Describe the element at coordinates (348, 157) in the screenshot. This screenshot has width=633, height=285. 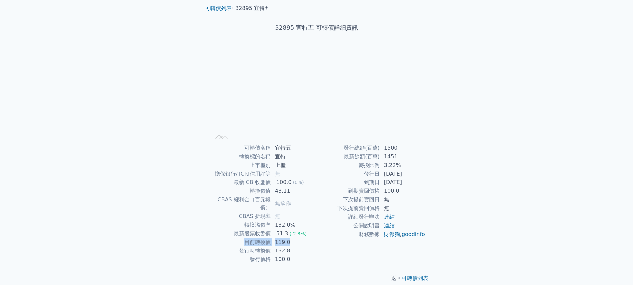
I see `td: 最新餘額(百萬)` at that location.